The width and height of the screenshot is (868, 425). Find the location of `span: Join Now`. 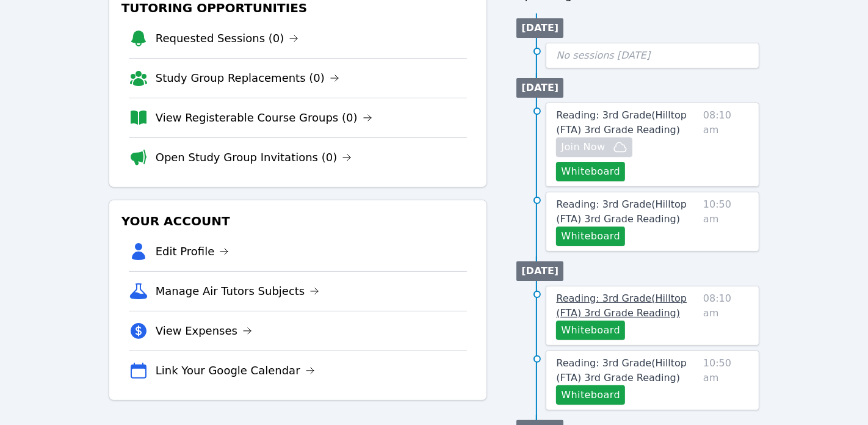

span: Join Now is located at coordinates (583, 147).